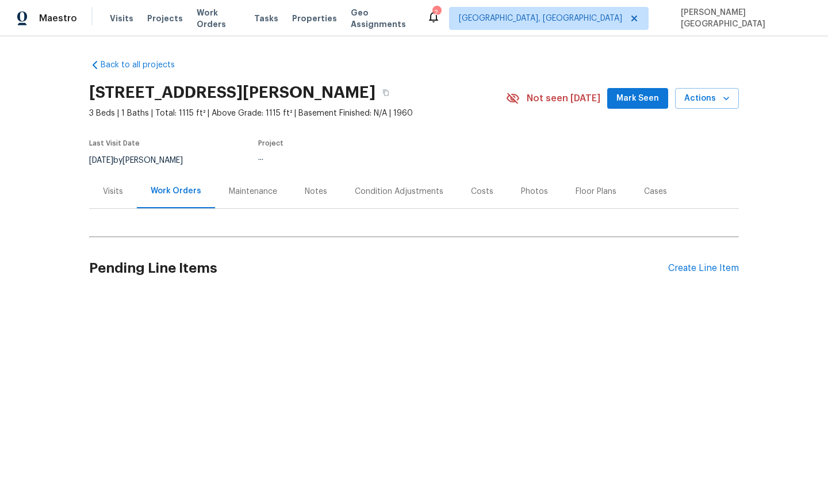 The height and width of the screenshot is (504, 828). Describe the element at coordinates (58, 18) in the screenshot. I see `span: Maestro` at that location.